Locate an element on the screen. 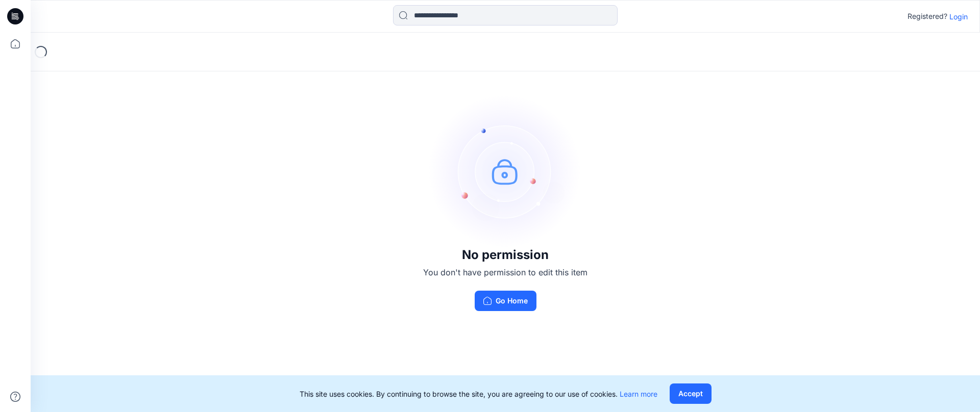  p: Login is located at coordinates (959, 16).